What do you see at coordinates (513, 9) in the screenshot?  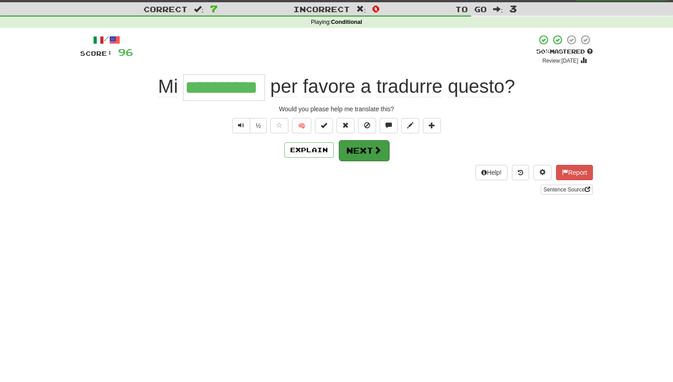 I see `span: 3` at bounding box center [513, 9].